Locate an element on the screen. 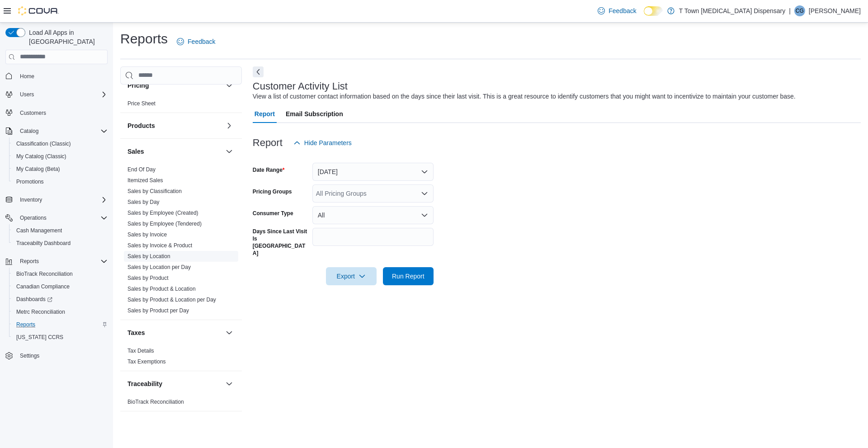 Image resolution: width=868 pixels, height=448 pixels. span: Sales by Classification is located at coordinates (154, 191).